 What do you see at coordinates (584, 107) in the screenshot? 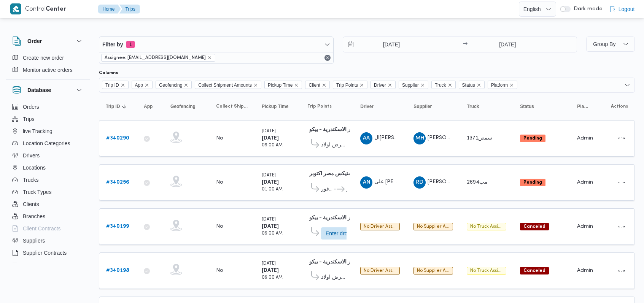
I see `button: Platform` at bounding box center [584, 107].